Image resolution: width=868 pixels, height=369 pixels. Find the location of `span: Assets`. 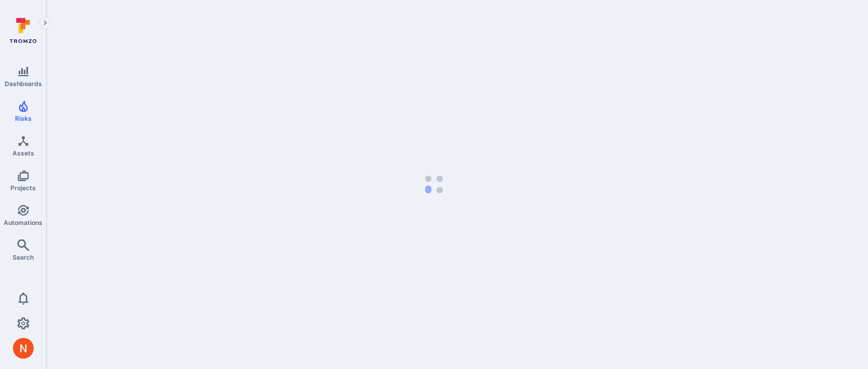

span: Assets is located at coordinates (23, 153).